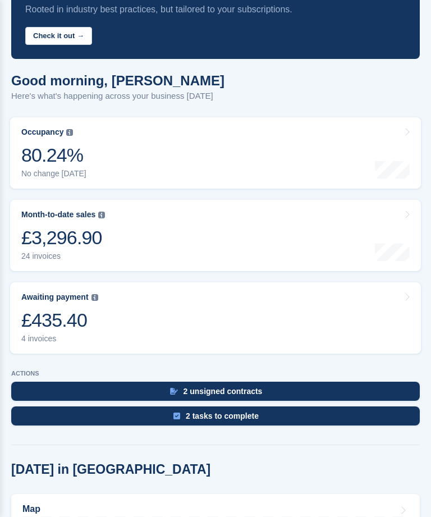 This screenshot has height=517, width=431. What do you see at coordinates (63, 237) in the screenshot?
I see `div: £3,296.90` at bounding box center [63, 237].